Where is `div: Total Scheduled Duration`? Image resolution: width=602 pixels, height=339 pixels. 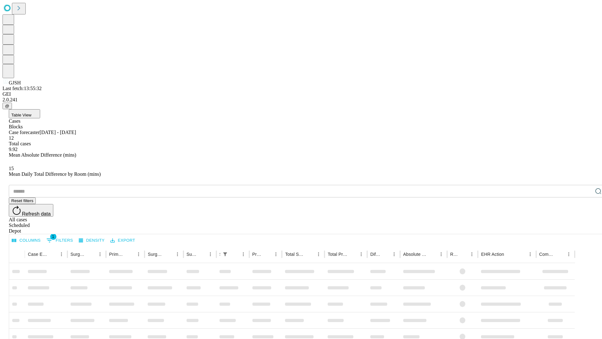 div: Total Scheduled Duration is located at coordinates (295, 254).